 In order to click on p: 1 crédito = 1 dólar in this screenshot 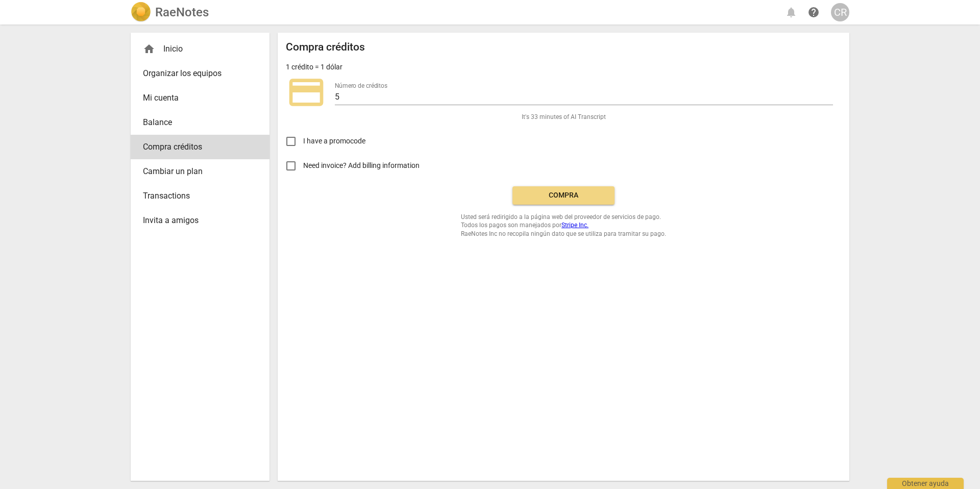, I will do `click(314, 67)`.